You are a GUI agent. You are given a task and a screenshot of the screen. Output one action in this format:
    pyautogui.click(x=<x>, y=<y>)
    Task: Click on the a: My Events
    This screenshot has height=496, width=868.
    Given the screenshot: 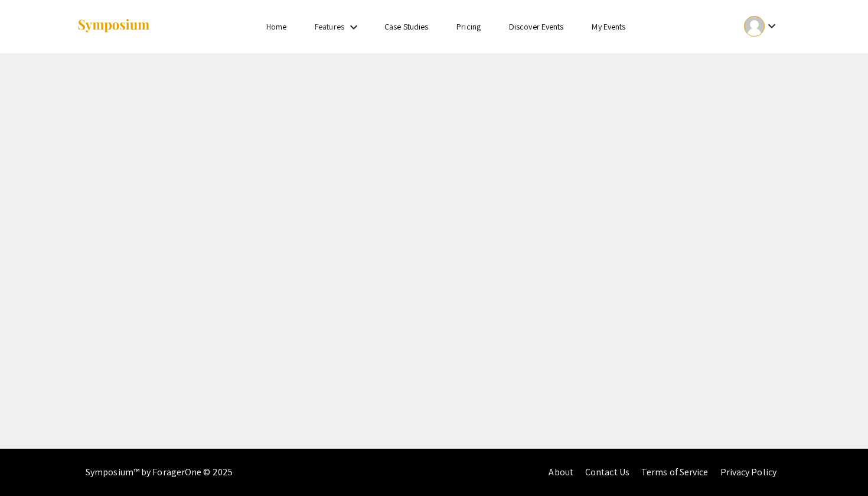 What is the action you would take?
    pyautogui.click(x=609, y=27)
    